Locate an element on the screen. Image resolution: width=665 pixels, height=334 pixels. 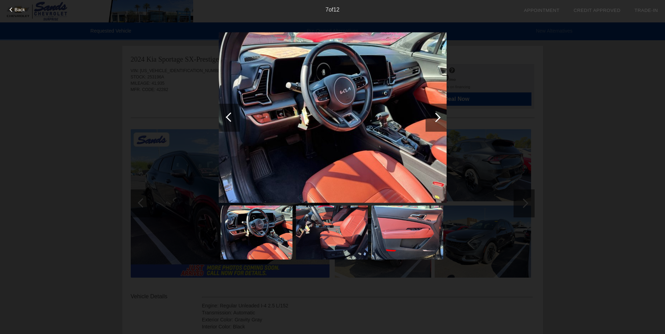
span: 12 is located at coordinates (336, 9).